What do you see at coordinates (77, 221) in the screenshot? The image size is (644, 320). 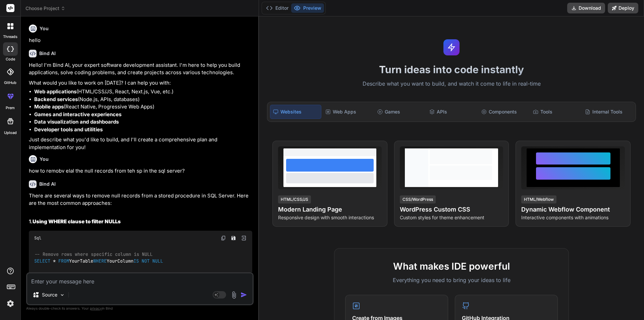 I see `strong: Using WHERE clause to filter NULLs` at bounding box center [77, 221].